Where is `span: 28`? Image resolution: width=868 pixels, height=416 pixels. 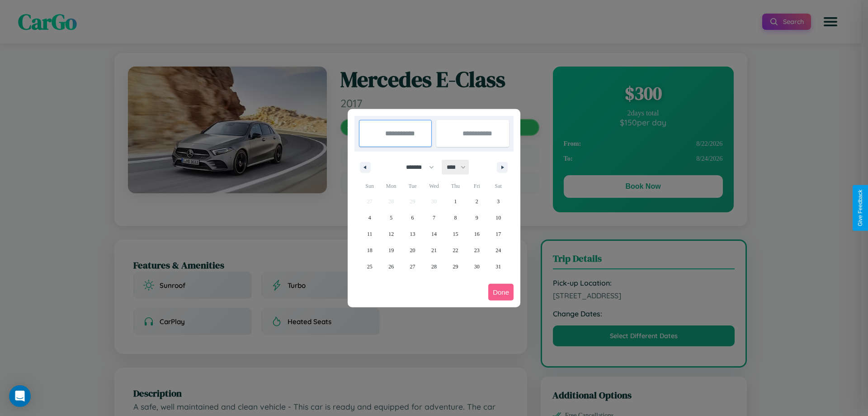 span: 28 is located at coordinates (434, 266).